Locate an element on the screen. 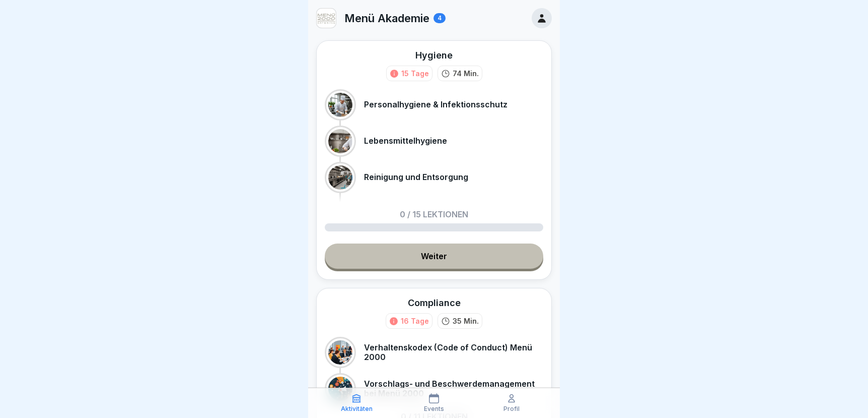  p: Verhaltenskodex (Code of Conduct) Menü 2000 is located at coordinates (454, 352).